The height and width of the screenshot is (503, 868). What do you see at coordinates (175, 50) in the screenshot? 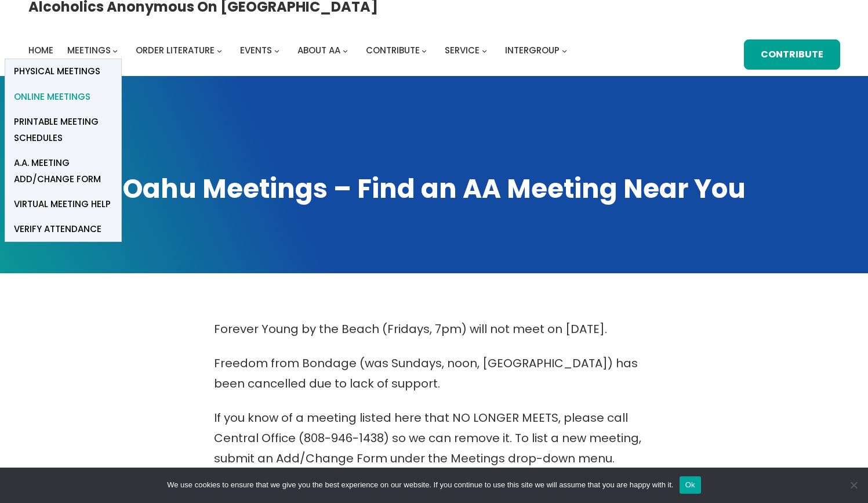
I see `span: Order Literature` at bounding box center [175, 50].